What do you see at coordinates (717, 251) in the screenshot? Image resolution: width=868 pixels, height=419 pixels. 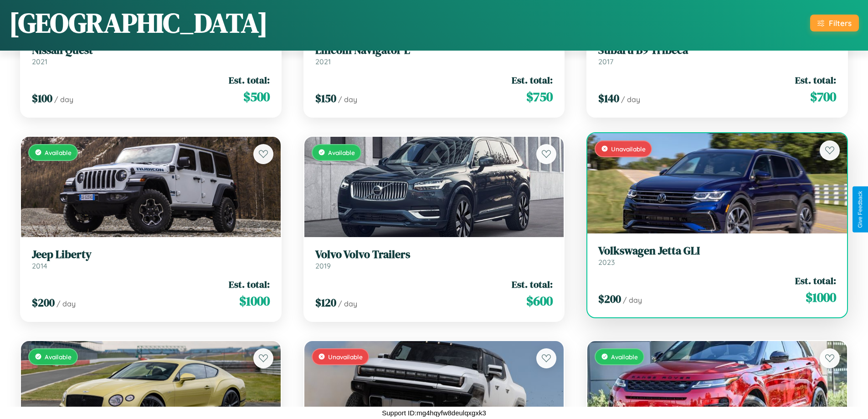 I see `h3: Volkswagen Jetta GLI` at bounding box center [717, 251].